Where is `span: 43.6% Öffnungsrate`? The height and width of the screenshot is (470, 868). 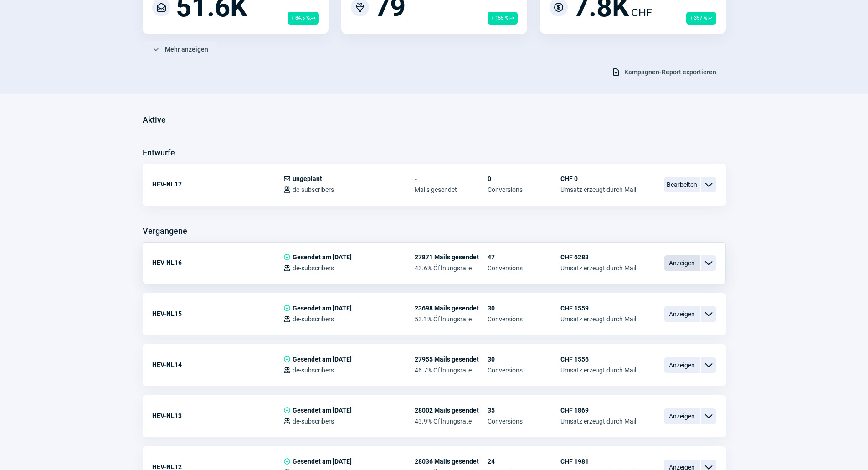
span: 43.6% Öffnungsrate is located at coordinates (451, 268).